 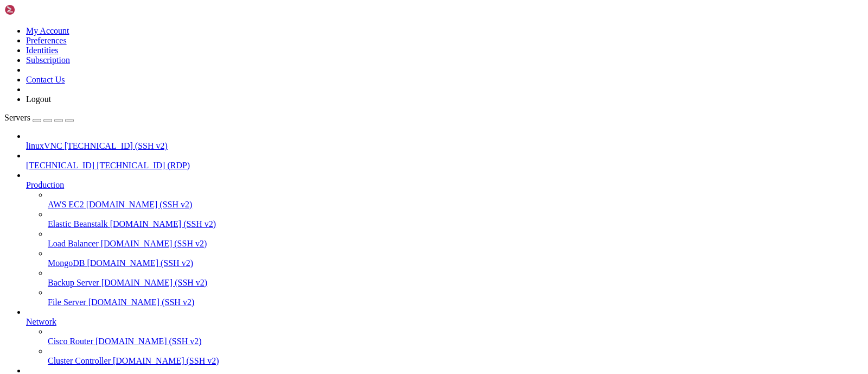 I want to click on li: Production, so click(x=445, y=239).